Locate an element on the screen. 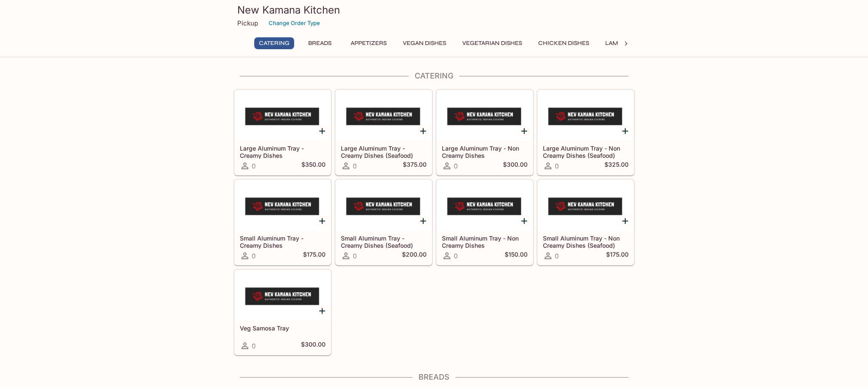  button: Breads is located at coordinates (320, 43).